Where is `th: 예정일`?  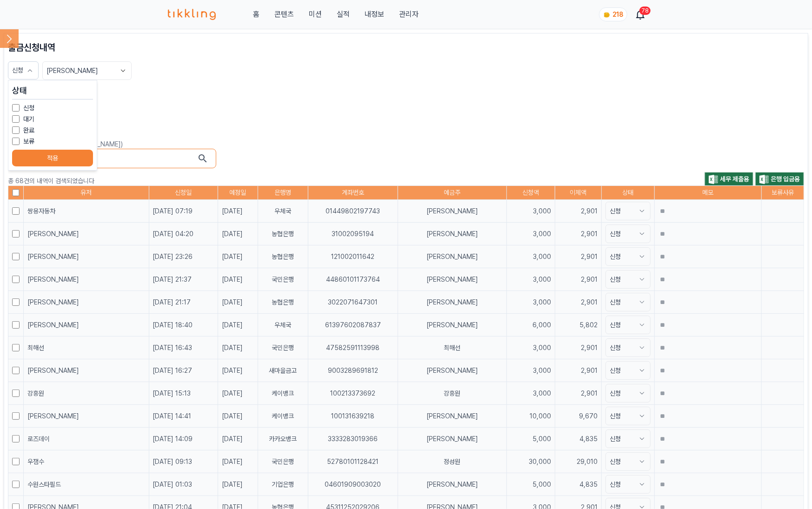 th: 예정일 is located at coordinates (238, 193).